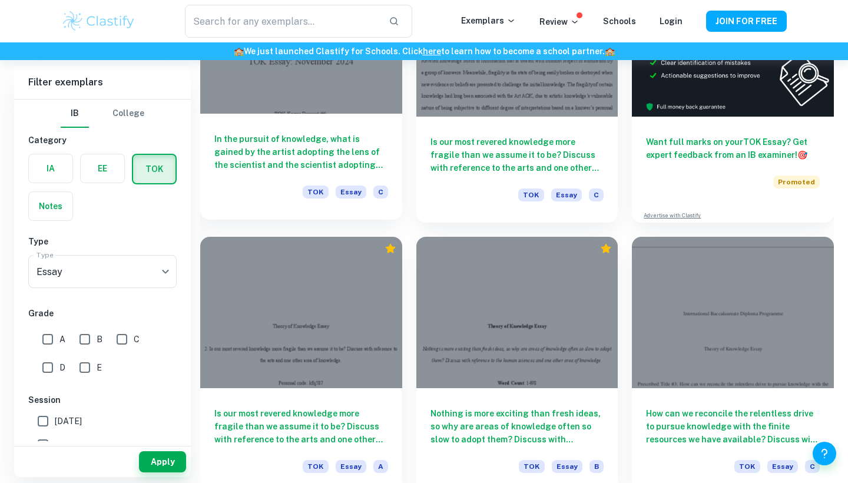  What do you see at coordinates (825, 454) in the screenshot?
I see `button: Help and Feedback` at bounding box center [825, 454].